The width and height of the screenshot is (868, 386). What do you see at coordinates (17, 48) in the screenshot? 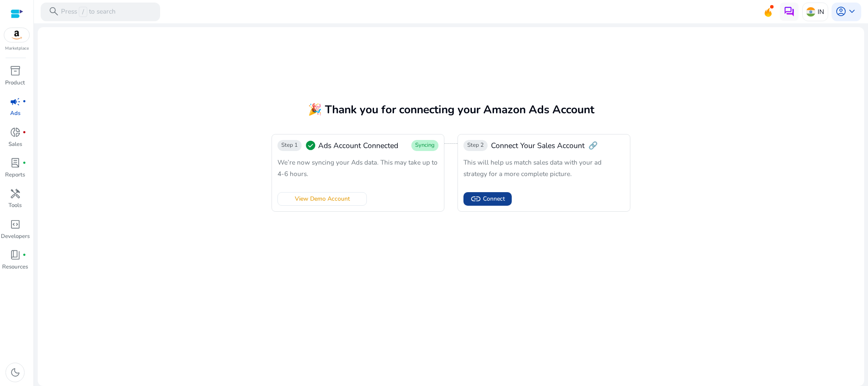
I see `p: Marketplace` at bounding box center [17, 48].